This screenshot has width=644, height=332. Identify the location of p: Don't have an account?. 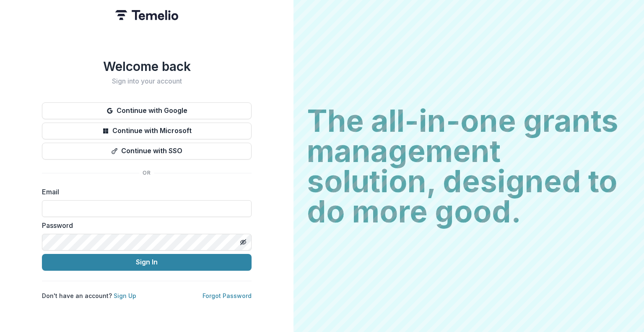
(89, 295).